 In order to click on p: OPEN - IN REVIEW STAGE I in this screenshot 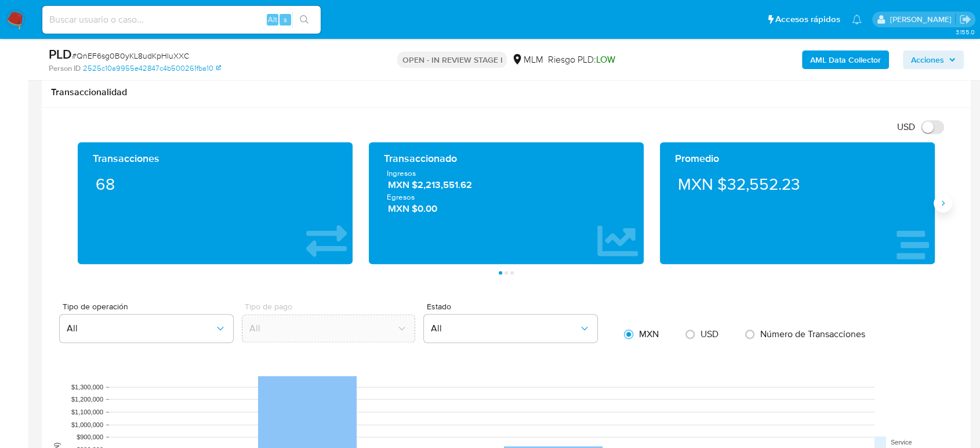, I will do `click(452, 60)`.